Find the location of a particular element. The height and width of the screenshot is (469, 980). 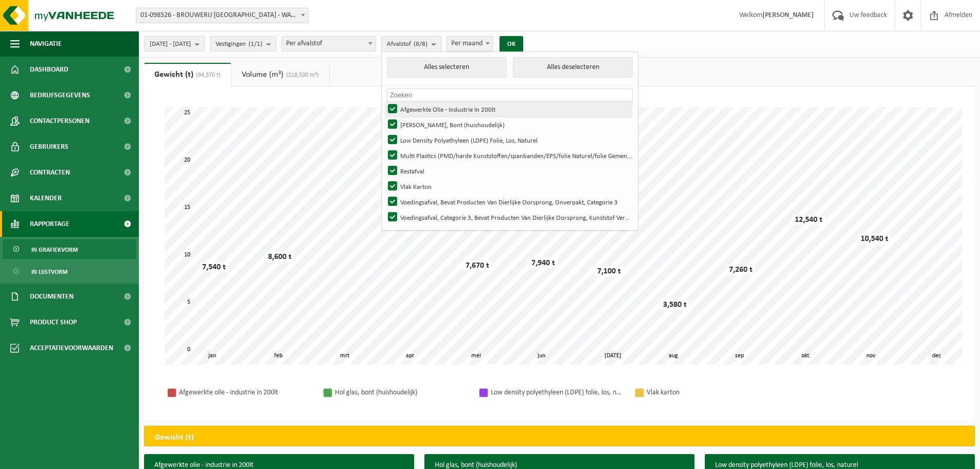

span: Per maand is located at coordinates (469, 44).